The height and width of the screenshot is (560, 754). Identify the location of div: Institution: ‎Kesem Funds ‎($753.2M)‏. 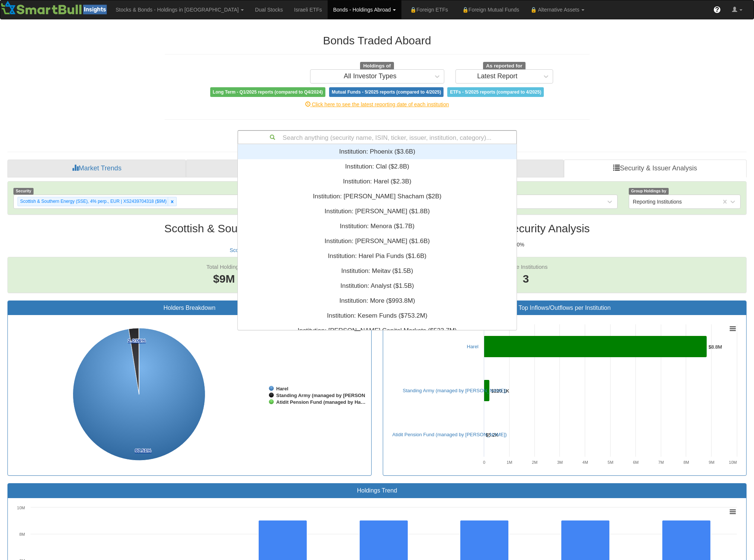
(377, 316).